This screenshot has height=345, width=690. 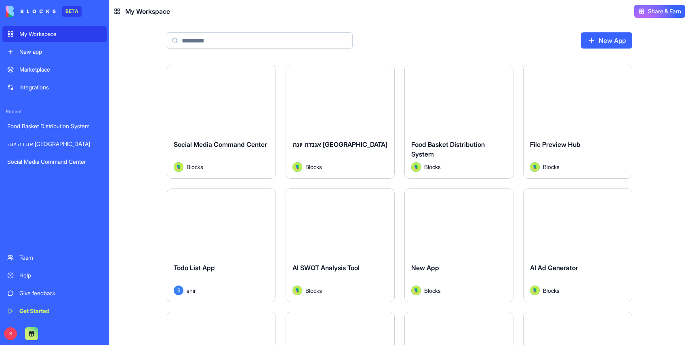 I want to click on span: File Preview Hub, so click(x=555, y=144).